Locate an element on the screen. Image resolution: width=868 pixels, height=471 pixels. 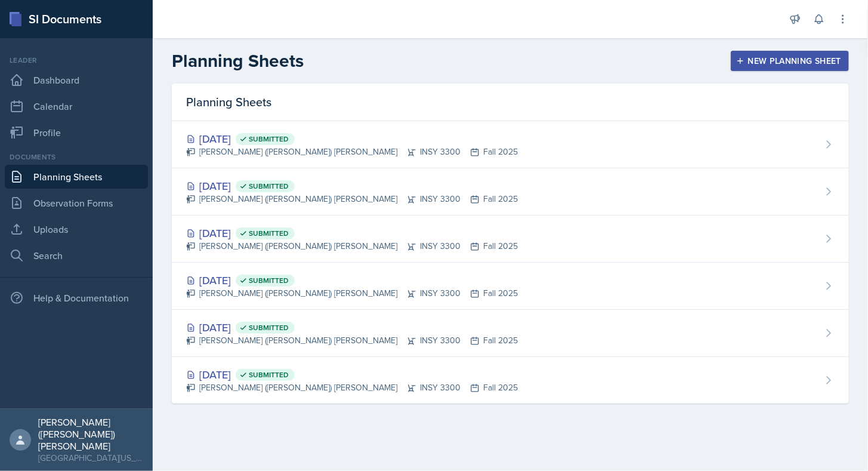
div: Documents is located at coordinates (77, 157).